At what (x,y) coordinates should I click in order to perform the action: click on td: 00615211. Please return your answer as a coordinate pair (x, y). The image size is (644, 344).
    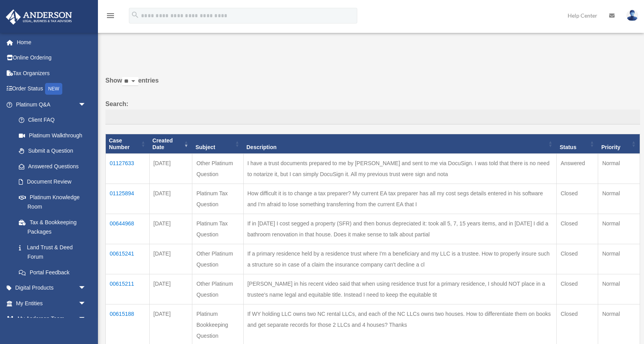
    Looking at the image, I should click on (127, 289).